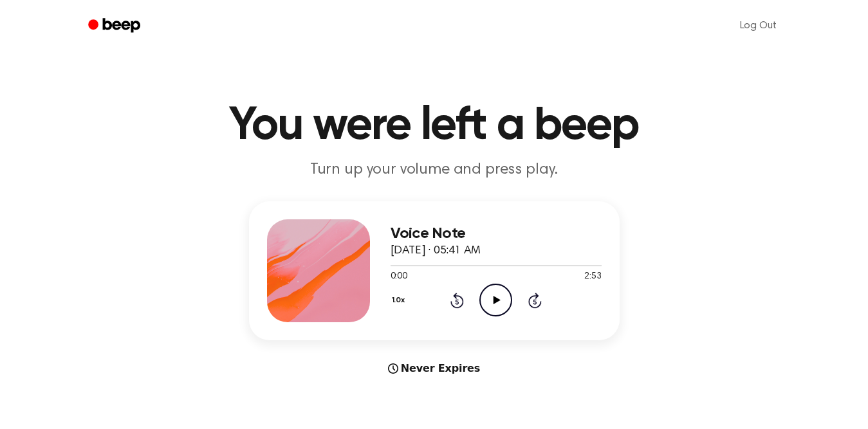  I want to click on h1: You were left a beep, so click(434, 126).